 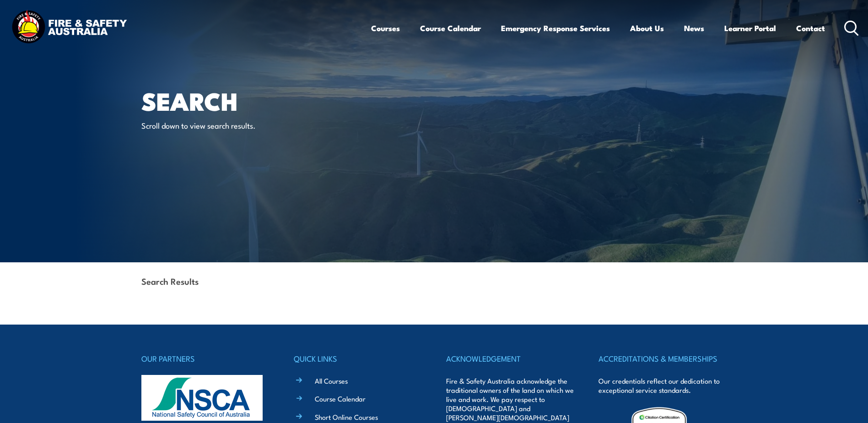 What do you see at coordinates (254, 100) in the screenshot?
I see `h1: Search` at bounding box center [254, 100].